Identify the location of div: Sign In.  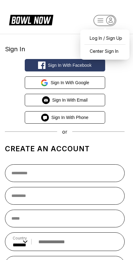
(65, 49).